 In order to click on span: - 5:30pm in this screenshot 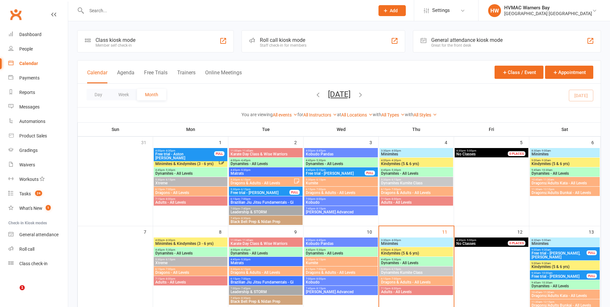, I will do `click(245, 259)`.